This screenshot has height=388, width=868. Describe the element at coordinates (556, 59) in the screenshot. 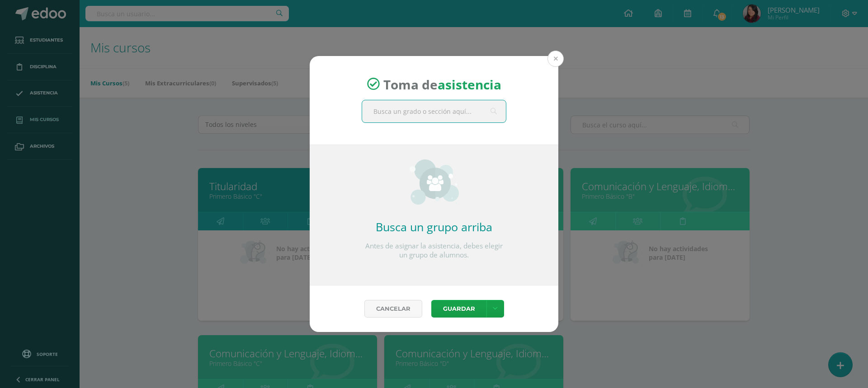

I see `button: Close (Esc)` at that location.